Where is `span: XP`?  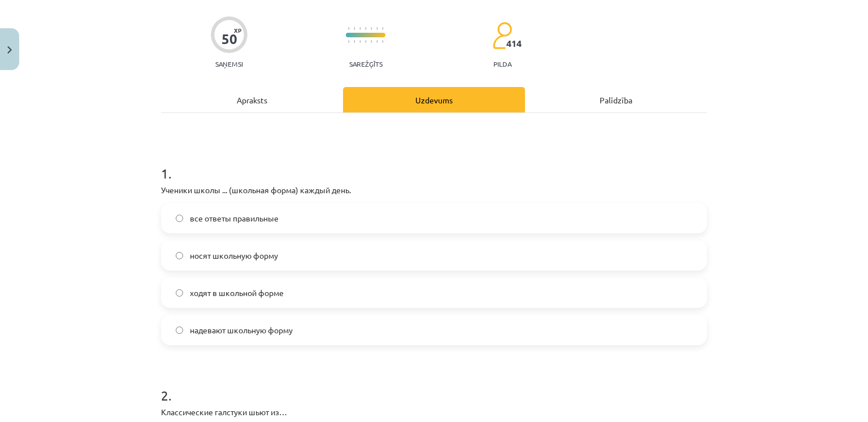
span: XP is located at coordinates (237, 30).